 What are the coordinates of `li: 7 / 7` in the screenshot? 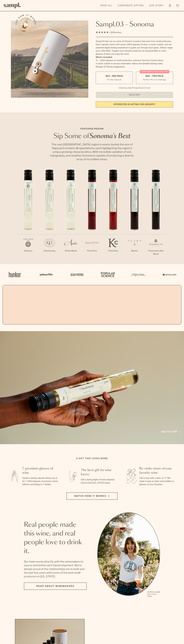 It's located at (156, 217).